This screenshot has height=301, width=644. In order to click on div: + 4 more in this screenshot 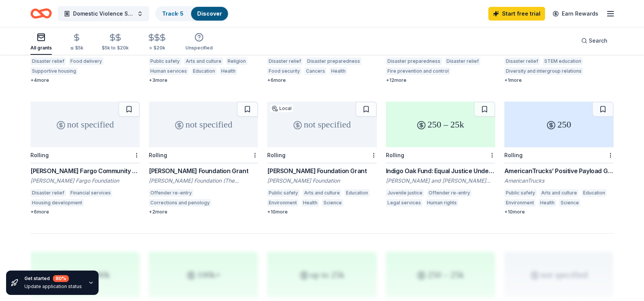, I will do `click(85, 80)`.